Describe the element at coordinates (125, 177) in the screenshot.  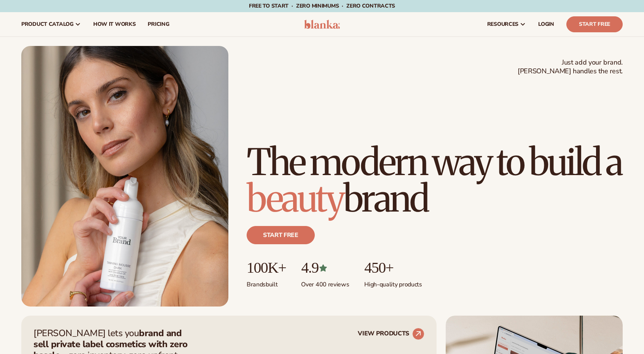
I see `img: Female holding tanning mousse.` at that location.